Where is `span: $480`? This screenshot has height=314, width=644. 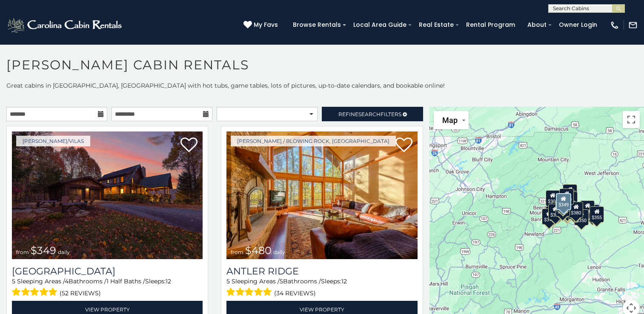
span: $480 is located at coordinates (258, 250).